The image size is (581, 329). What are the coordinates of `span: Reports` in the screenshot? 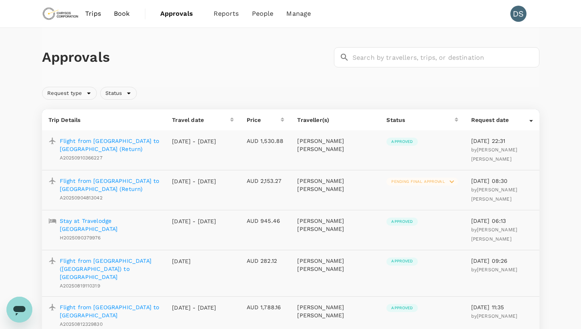 It's located at (226, 14).